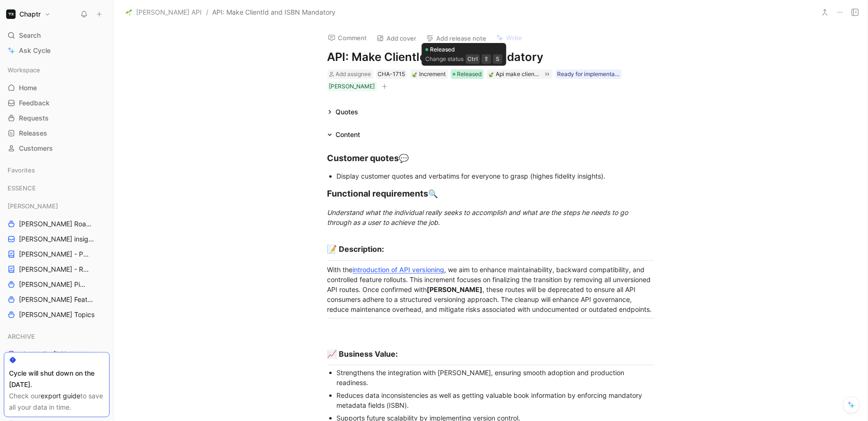  Describe the element at coordinates (24, 70) in the screenshot. I see `span: Workspace` at that location.